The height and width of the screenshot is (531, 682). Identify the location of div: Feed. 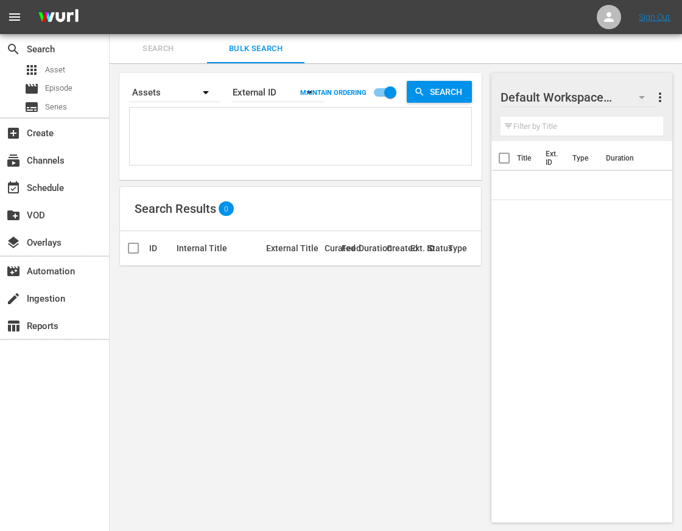
(348, 248).